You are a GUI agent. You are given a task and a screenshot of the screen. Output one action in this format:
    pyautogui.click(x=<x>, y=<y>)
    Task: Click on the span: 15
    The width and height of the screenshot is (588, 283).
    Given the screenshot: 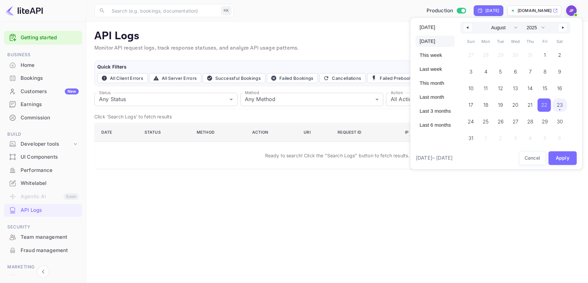 What is the action you would take?
    pyautogui.click(x=545, y=88)
    